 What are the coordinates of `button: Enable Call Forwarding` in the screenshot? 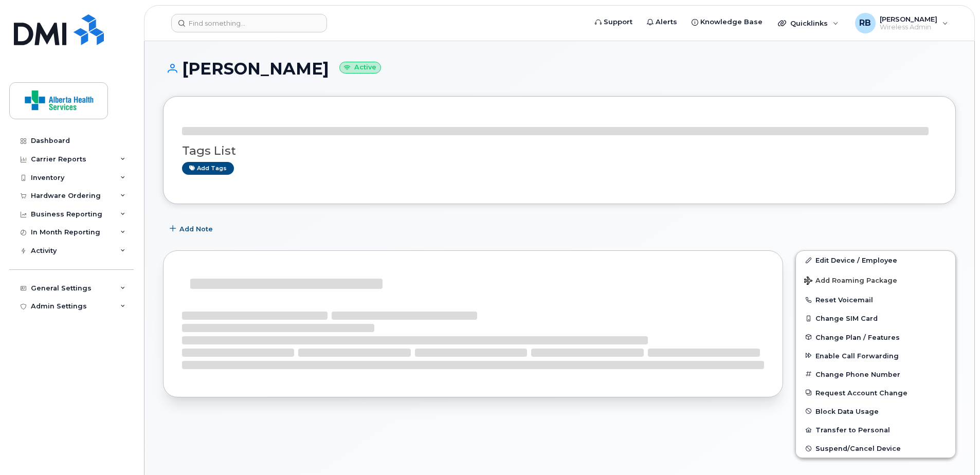 It's located at (876, 356).